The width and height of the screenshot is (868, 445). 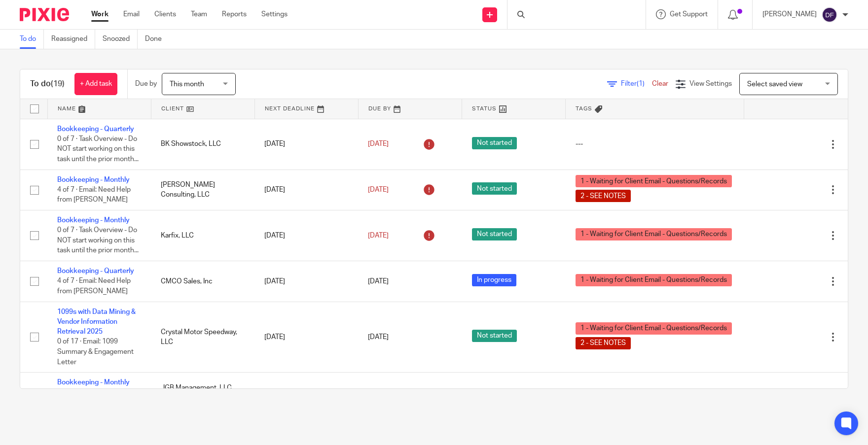 What do you see at coordinates (688, 15) in the screenshot?
I see `span: Get Support` at bounding box center [688, 15].